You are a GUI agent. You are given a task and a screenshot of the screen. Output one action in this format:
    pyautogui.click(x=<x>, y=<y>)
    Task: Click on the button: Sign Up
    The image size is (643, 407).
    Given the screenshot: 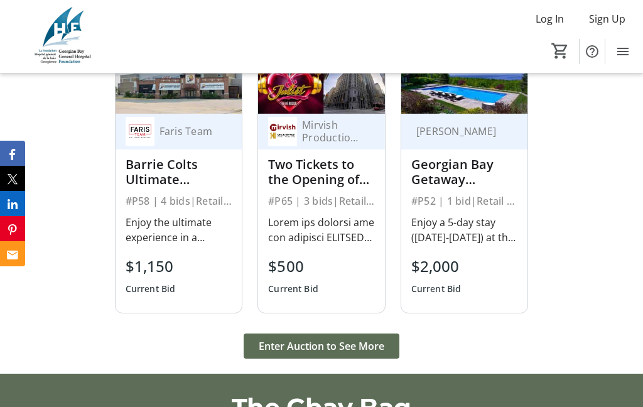 What is the action you would take?
    pyautogui.click(x=607, y=19)
    